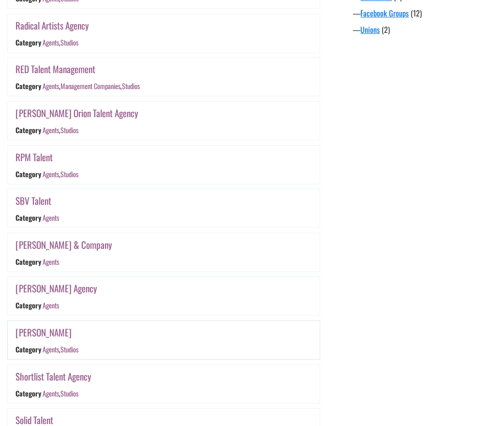 The image size is (504, 426). I want to click on span: (12), so click(416, 13).